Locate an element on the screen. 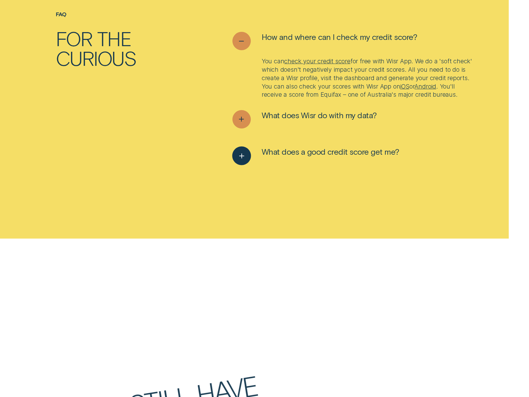  span: How and where can I check my credit score? is located at coordinates (339, 37).